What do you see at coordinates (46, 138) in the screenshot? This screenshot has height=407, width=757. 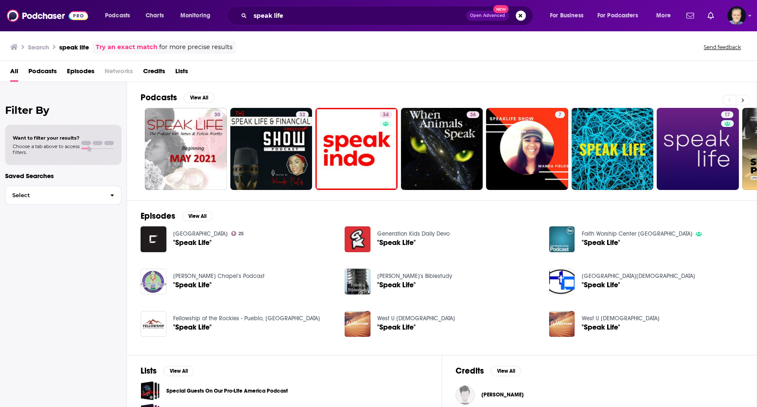 I see `span: Want to filter your results?` at bounding box center [46, 138].